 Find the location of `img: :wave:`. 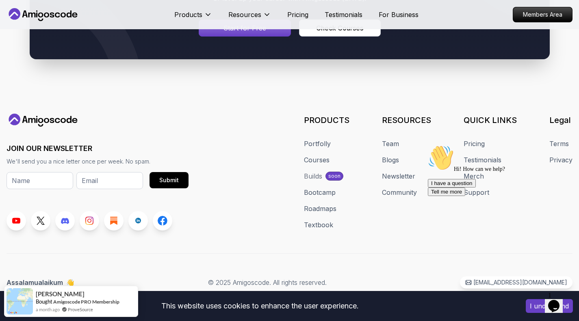

img: :wave: is located at coordinates (16, 16).